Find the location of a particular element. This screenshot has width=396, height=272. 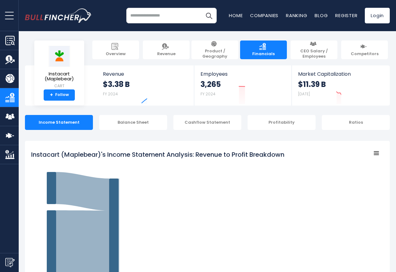

span: CEO Salary / Employees is located at coordinates (314, 54).